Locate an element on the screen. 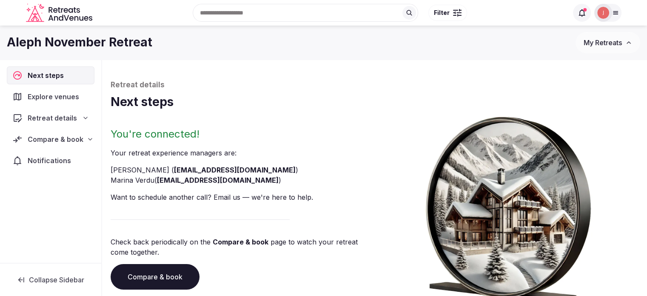  svg: Retreats and Venues company logo is located at coordinates (60, 13).